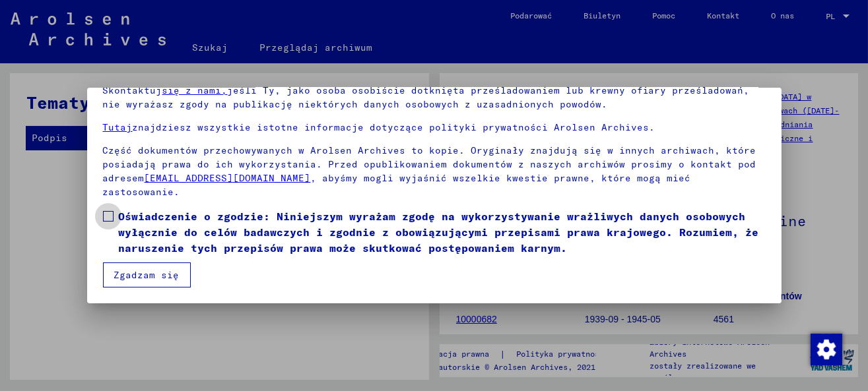  I want to click on font: Oświadczenie o zgodzie: Niniejszym wyrażam zgodę na wykorzystywanie wrażliwych danych osobowych w..., so click(439, 232).